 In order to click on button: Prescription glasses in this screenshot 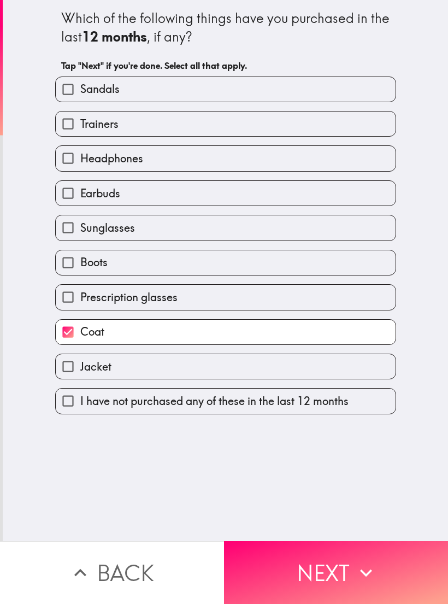, I will do `click(226, 297)`.